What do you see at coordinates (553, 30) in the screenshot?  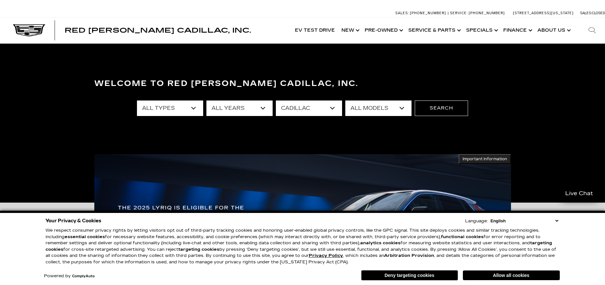 I see `a: About Us` at bounding box center [553, 30].